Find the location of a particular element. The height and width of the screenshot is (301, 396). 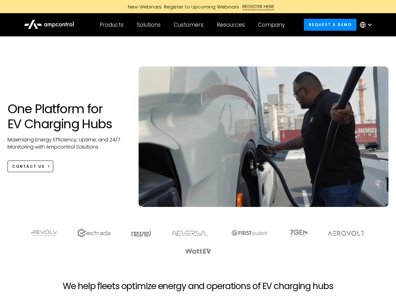

img: electrada logo is located at coordinates (94, 233).